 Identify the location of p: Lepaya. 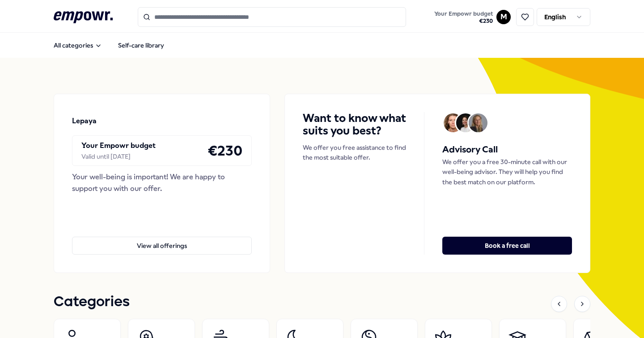
(84, 121).